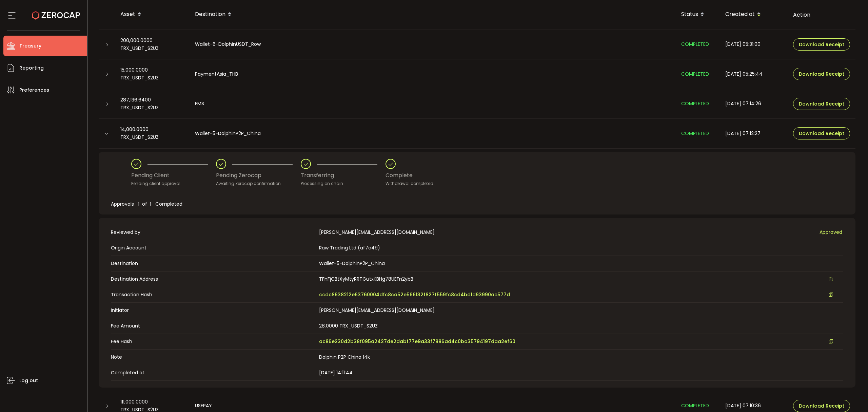 The height and width of the screenshot is (412, 868). I want to click on span: Completed at, so click(214, 373).